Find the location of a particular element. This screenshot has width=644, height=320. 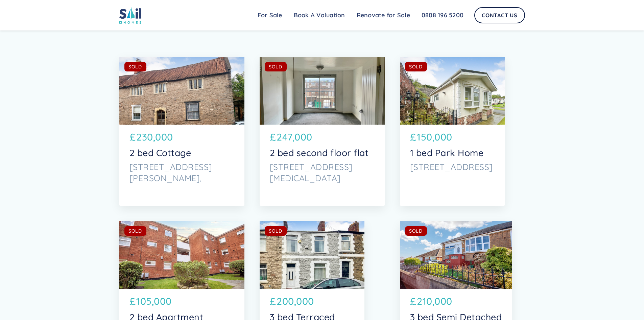

img: sail home logo colored is located at coordinates (131, 15).